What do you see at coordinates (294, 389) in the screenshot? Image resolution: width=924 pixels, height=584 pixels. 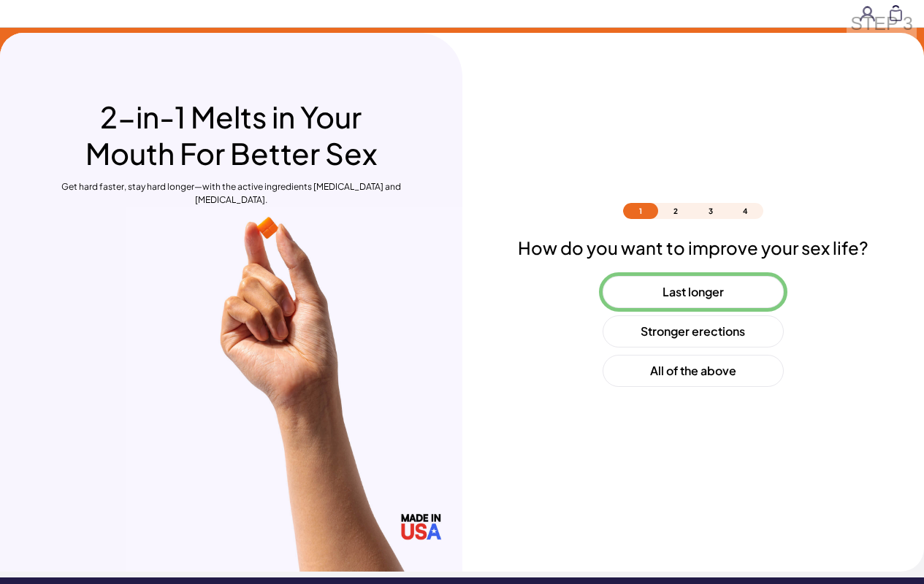 I see `img: https://d2vg8gw4qal5ip.cloudfront.net/uploads/2025/02/quiz-img.jpg` at bounding box center [294, 389].